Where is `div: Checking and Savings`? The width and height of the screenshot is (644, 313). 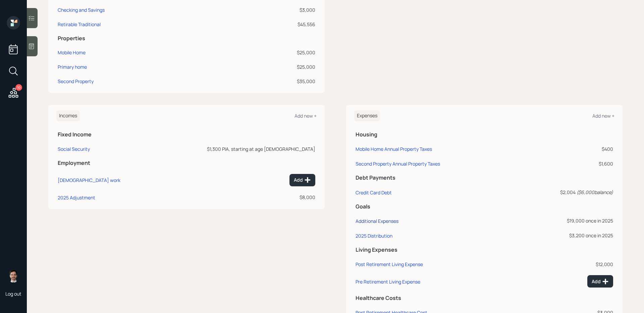
div: Checking and Savings is located at coordinates (81, 10).